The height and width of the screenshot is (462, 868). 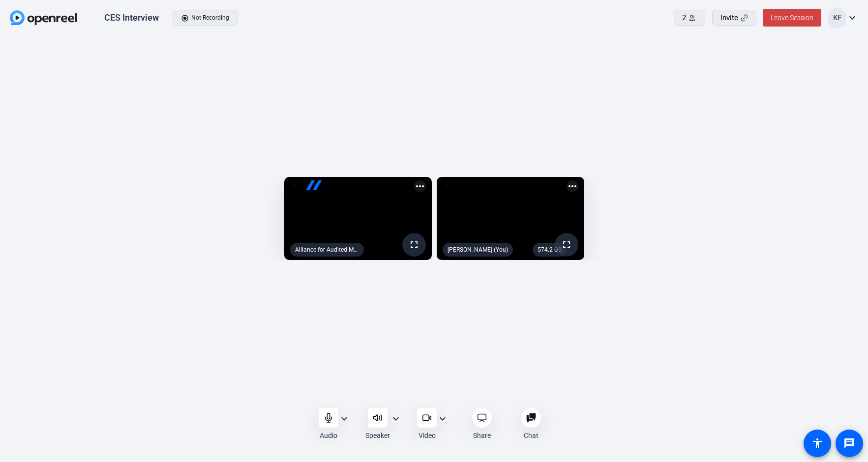 What do you see at coordinates (531, 435) in the screenshot?
I see `div: Chat` at bounding box center [531, 435].